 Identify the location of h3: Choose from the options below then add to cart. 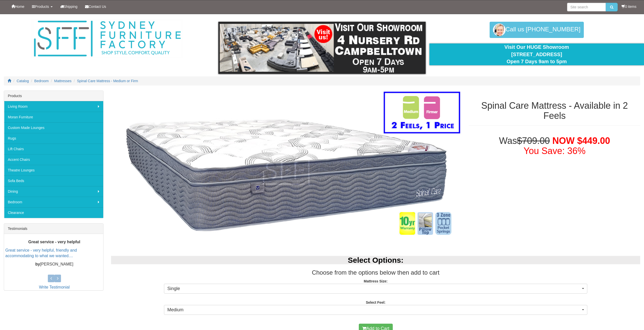
(375, 273).